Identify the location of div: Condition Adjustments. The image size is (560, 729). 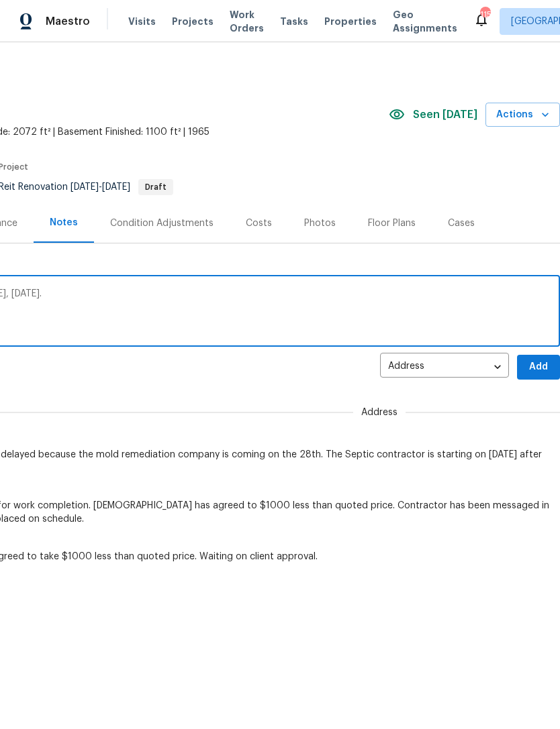
(162, 223).